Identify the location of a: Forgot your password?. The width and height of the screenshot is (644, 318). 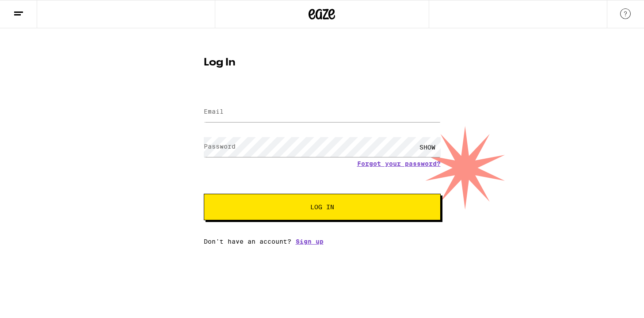
(399, 164).